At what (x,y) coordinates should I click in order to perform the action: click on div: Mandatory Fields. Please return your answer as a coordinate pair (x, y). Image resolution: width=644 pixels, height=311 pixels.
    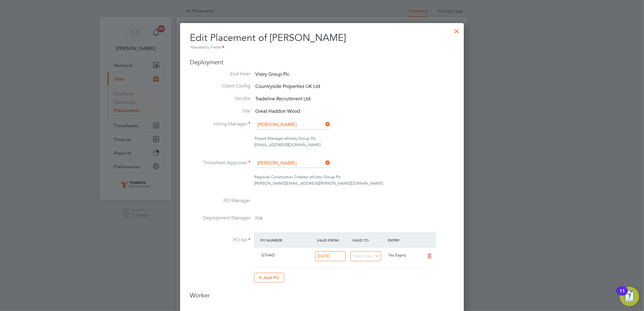
    Looking at the image, I should click on (322, 48).